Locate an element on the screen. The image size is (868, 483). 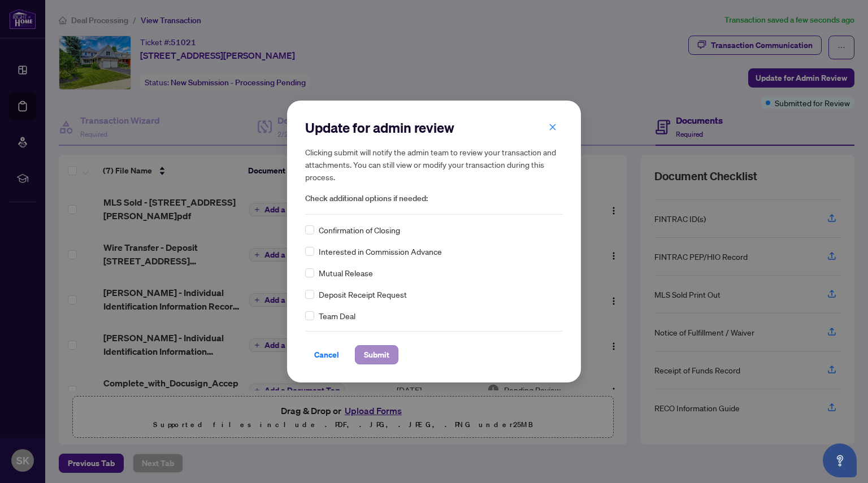
span: Interested in Commission Advance is located at coordinates (380, 251).